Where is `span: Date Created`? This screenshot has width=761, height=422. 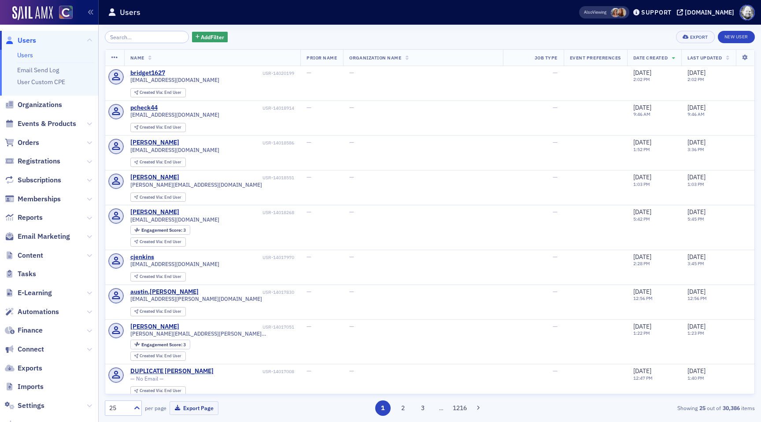
span: Date Created is located at coordinates (651, 58).